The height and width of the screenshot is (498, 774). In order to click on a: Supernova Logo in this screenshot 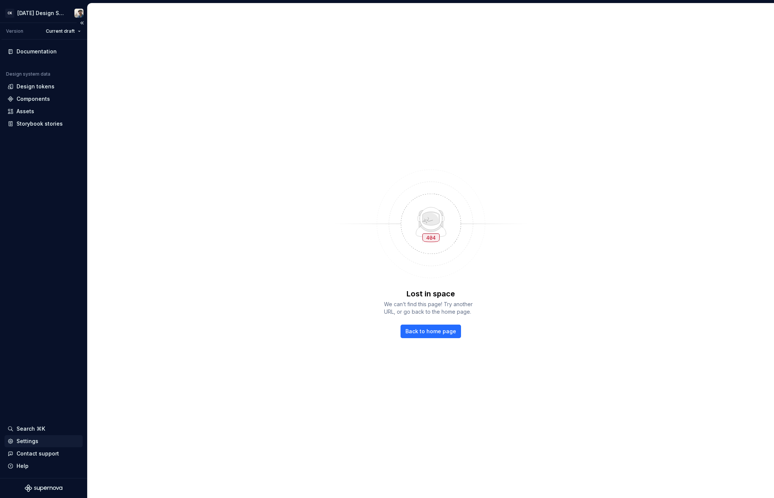, I will do `click(44, 488)`.